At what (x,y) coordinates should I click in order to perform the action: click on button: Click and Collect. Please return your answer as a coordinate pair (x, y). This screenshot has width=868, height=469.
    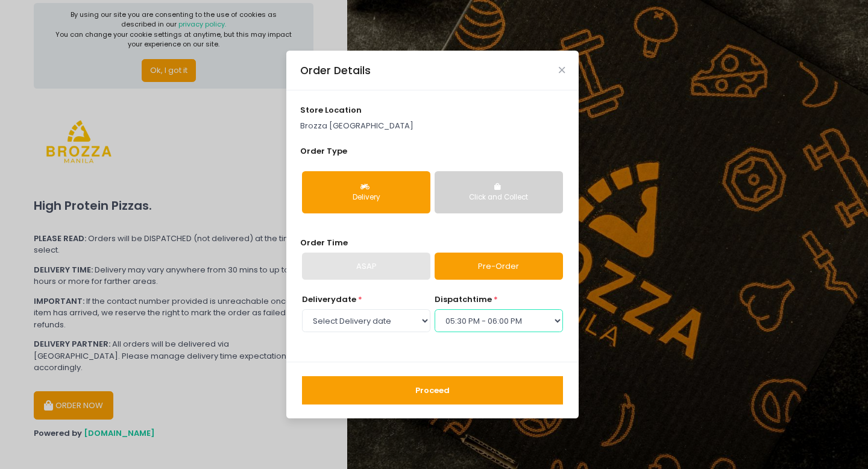
    Looking at the image, I should click on (498, 192).